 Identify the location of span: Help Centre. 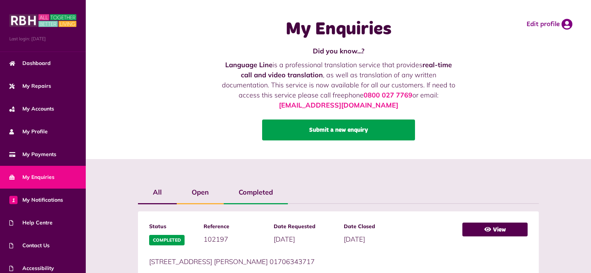
(31, 222).